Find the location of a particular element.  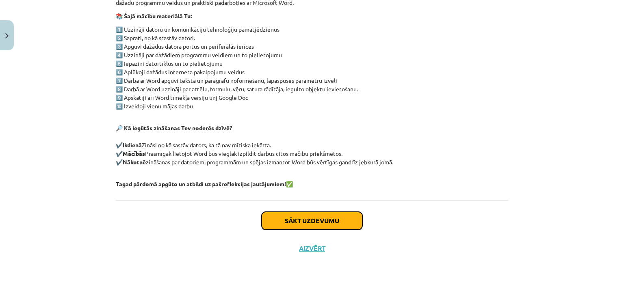

p: 1️⃣ Uzzināji datoru un komunikāciju tehnoloģiju pamatjēdzienus 2️⃣ Saprati, no kā stastāv datori.... is located at coordinates (312, 68).